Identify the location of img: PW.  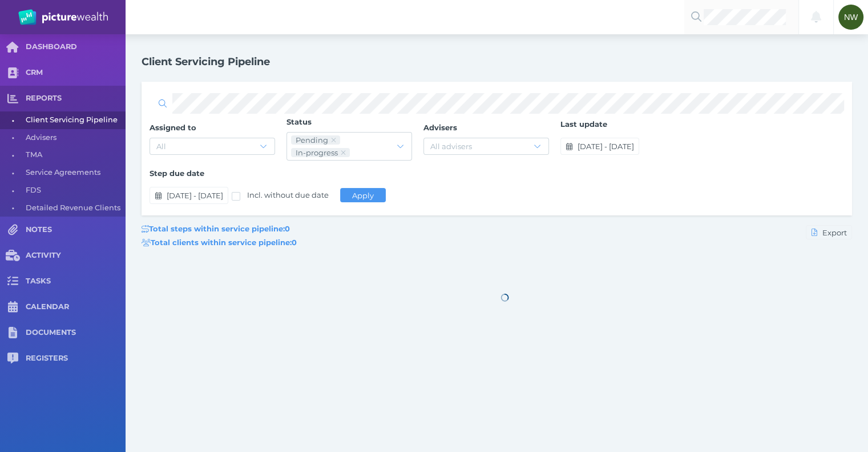
(62, 17).